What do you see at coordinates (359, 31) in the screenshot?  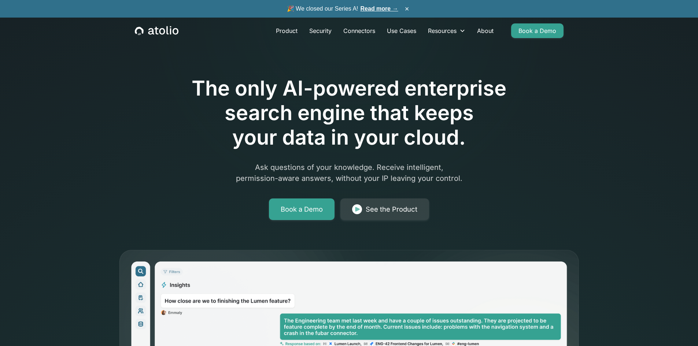 I see `a: Connectors` at bounding box center [359, 31].